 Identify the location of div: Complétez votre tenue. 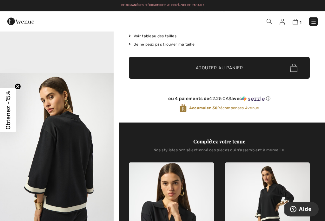
(219, 142).